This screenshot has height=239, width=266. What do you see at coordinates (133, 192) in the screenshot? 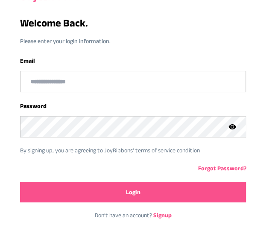
I see `span: Login` at bounding box center [133, 192].